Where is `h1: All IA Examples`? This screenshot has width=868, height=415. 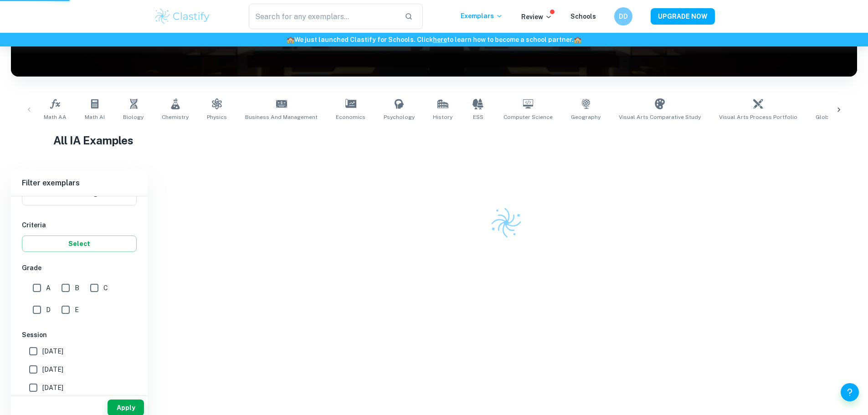
h1: All IA Examples is located at coordinates (434, 140).